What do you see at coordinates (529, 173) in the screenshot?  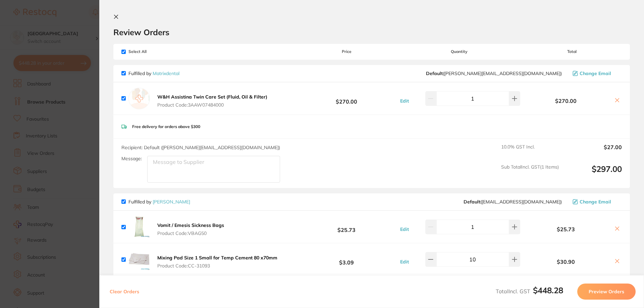 I see `span: Sub Total Incl. GST ( 1 Items)` at bounding box center [529, 173].